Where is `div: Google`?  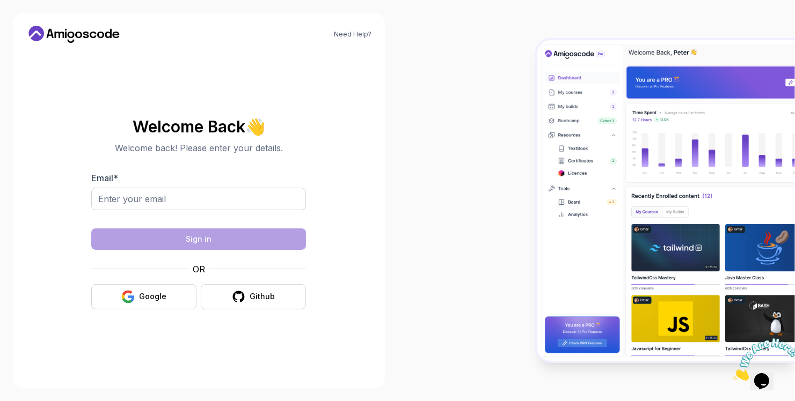 div: Google is located at coordinates (152, 297).